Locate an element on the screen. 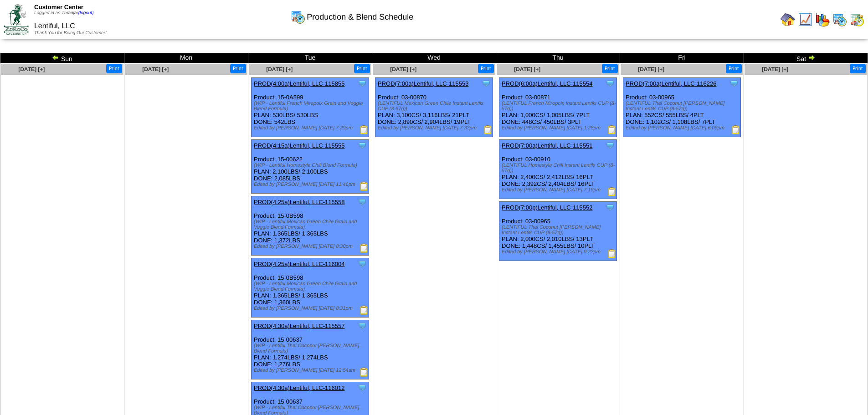  div: Product: 15-00622 PLAN: 2,100LBS / 2,100LBS DONE: 2,085LBS is located at coordinates (310, 167).